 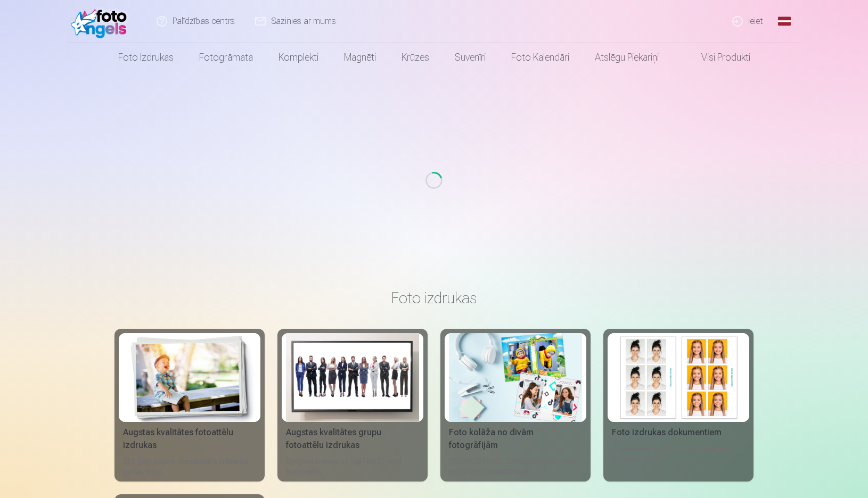 What do you see at coordinates (717, 57) in the screenshot?
I see `a: Visi produkti` at bounding box center [717, 57].